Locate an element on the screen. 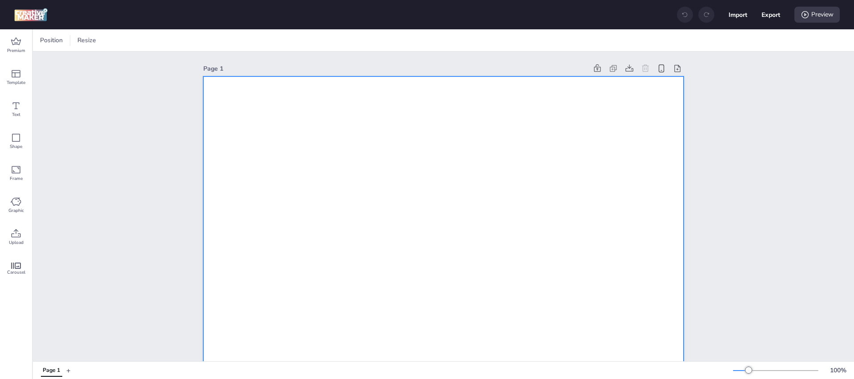 This screenshot has height=379, width=854. img: logo Creative Maker is located at coordinates (31, 15).